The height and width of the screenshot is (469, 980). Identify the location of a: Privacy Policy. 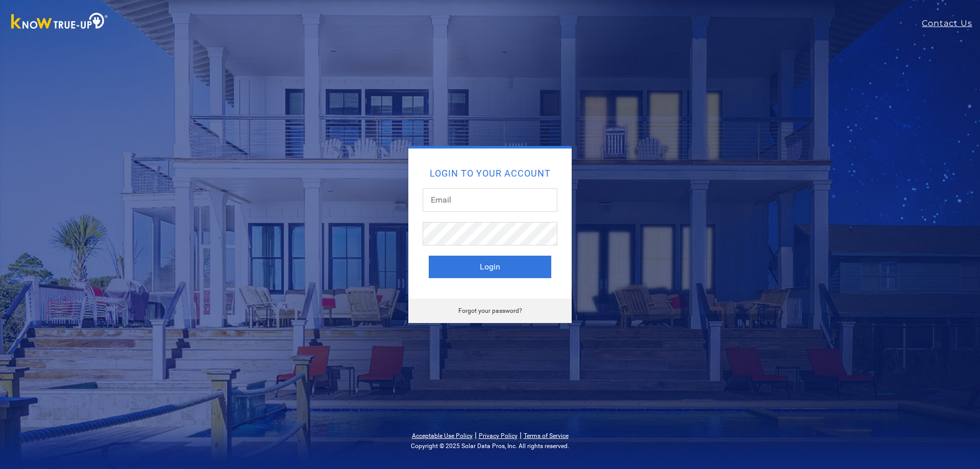
(498, 435).